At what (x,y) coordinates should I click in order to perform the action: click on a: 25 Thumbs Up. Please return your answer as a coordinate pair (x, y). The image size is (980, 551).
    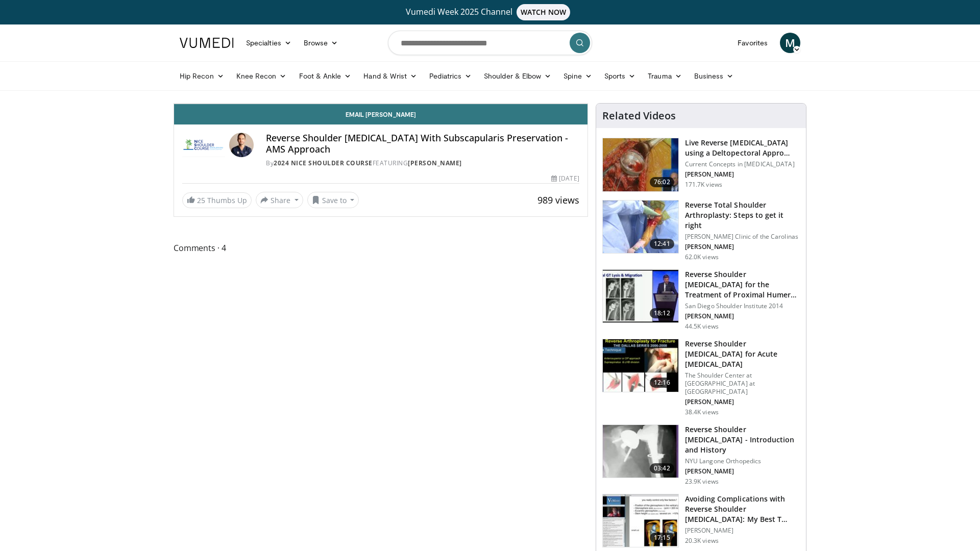
    Looking at the image, I should click on (217, 200).